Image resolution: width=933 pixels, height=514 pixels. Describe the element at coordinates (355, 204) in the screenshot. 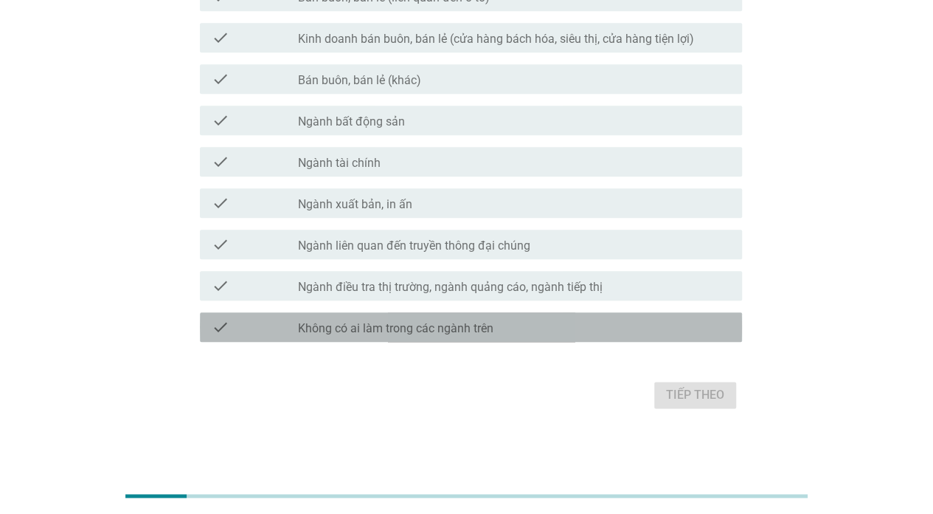

I see `label: Ngành xuất bản, in ấn` at that location.